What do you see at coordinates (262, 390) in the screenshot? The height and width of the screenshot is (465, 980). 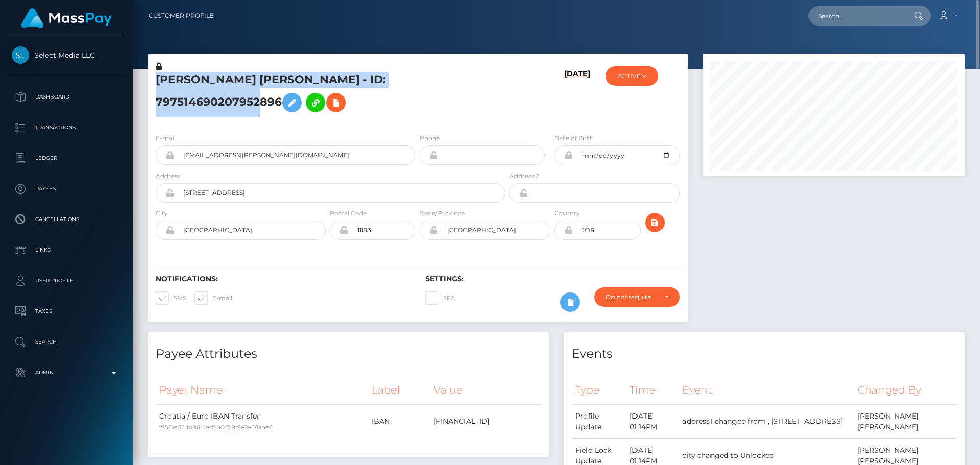 I see `th: Payer Name` at bounding box center [262, 390].